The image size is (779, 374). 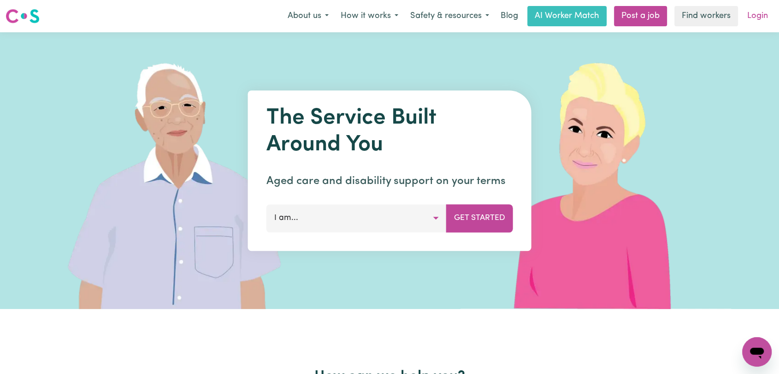 What do you see at coordinates (449, 16) in the screenshot?
I see `button: Safety & resources` at bounding box center [449, 16].